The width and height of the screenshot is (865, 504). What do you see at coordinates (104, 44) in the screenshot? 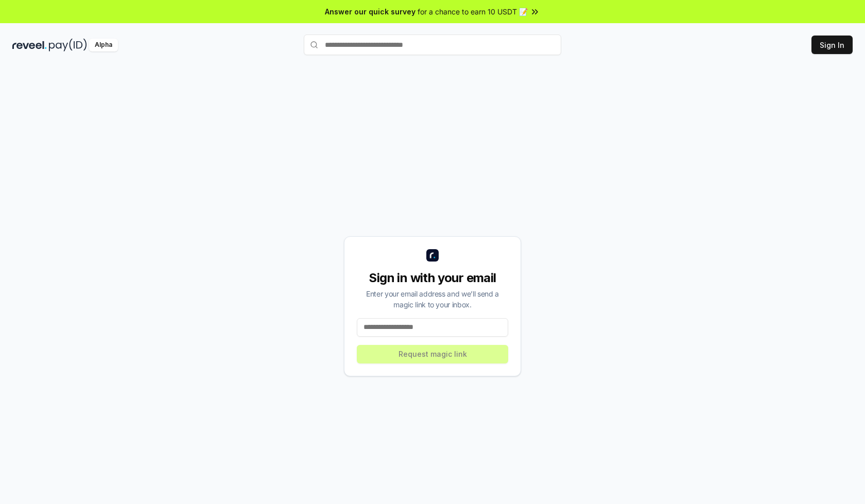
I see `div: Alpha` at bounding box center [104, 44].